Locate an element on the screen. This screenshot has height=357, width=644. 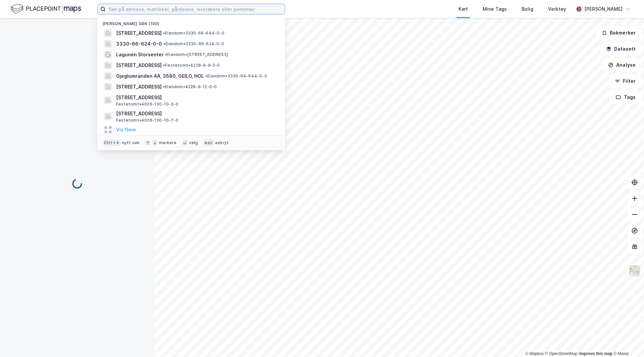
button: Tags is located at coordinates (626, 97).